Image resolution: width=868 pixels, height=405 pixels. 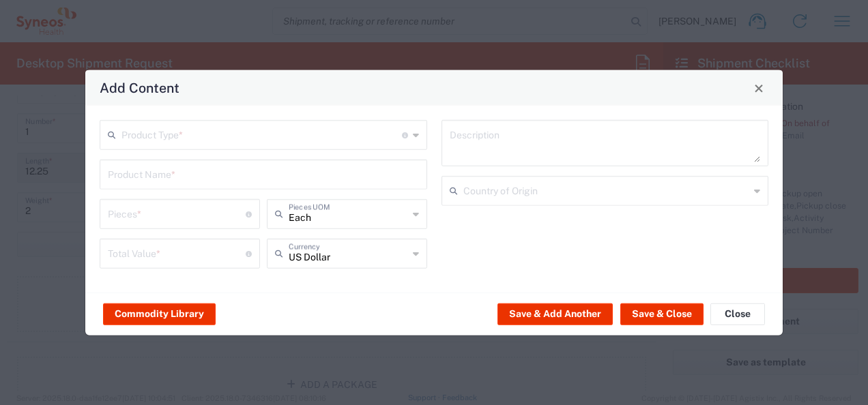 I want to click on button: Save & Close, so click(x=662, y=314).